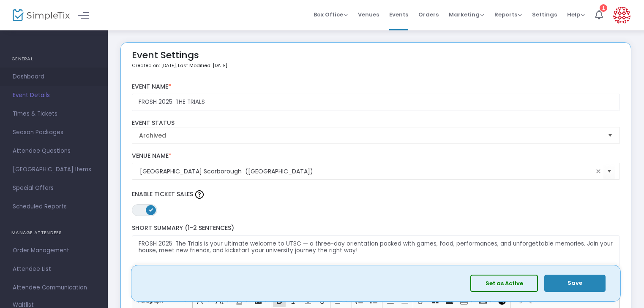 The image size is (644, 308). Describe the element at coordinates (369, 15) in the screenshot. I see `span: Venues` at that location.